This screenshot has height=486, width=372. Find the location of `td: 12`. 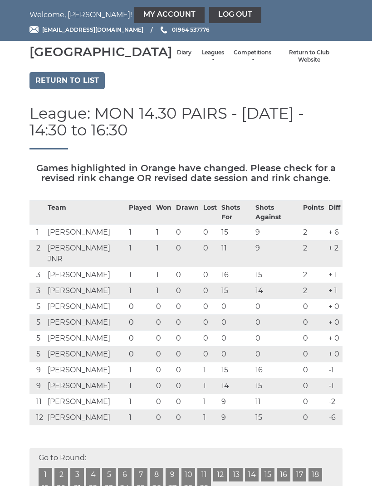

td: 12 is located at coordinates (37, 417).